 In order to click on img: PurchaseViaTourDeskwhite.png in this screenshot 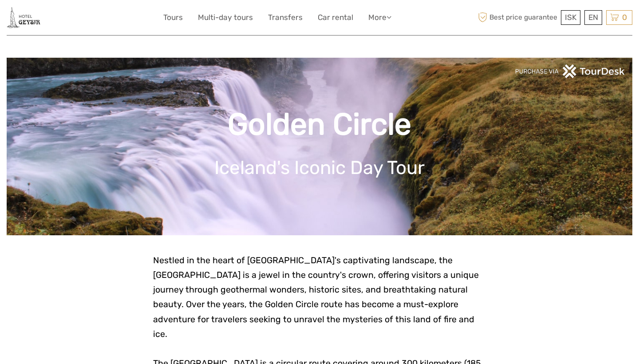, I will do `click(570, 71)`.